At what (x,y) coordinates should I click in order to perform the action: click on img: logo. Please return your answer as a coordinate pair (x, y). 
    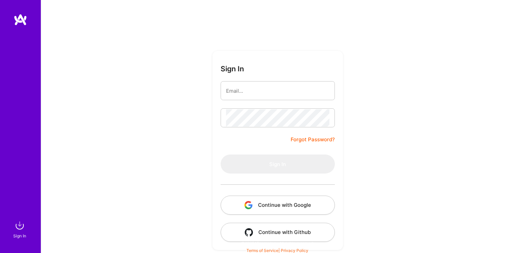
    Looking at the image, I should click on (20, 20).